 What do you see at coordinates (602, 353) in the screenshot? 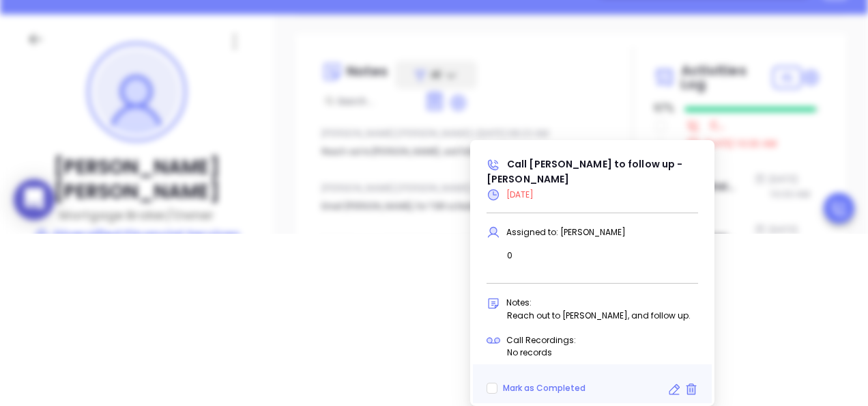
I see `p: No records` at bounding box center [602, 353].